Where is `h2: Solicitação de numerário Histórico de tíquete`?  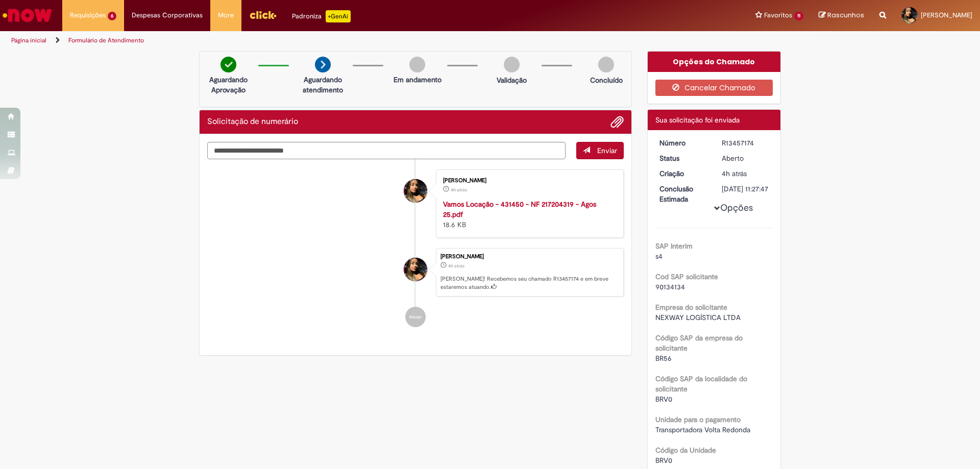 h2: Solicitação de numerário Histórico de tíquete is located at coordinates (252, 122).